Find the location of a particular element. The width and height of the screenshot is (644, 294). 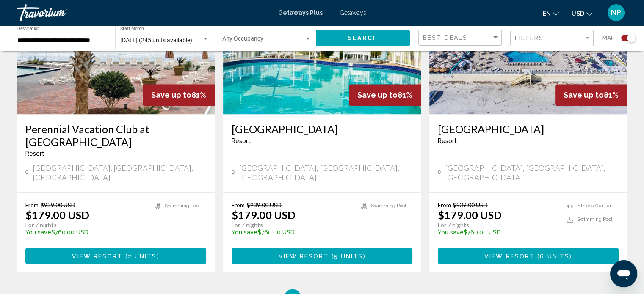

span: 2 units is located at coordinates (142, 256).